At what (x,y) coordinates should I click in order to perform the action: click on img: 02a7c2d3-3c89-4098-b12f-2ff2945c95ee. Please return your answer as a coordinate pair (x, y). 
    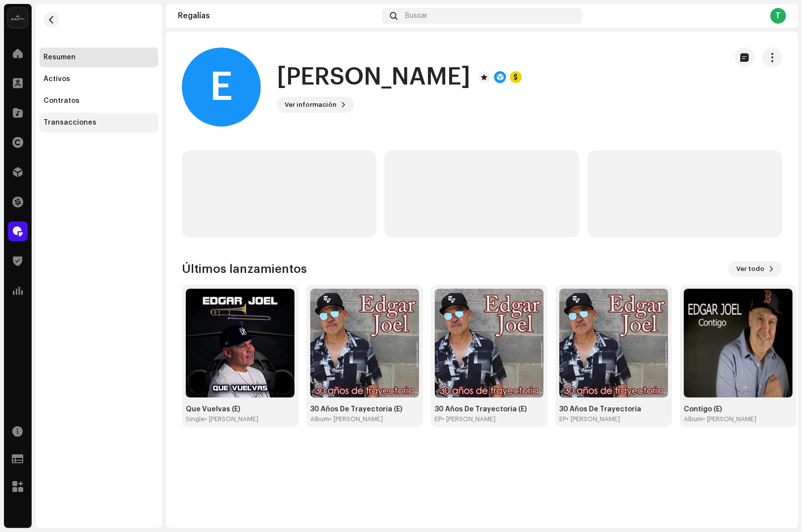
    Looking at the image, I should click on (18, 18).